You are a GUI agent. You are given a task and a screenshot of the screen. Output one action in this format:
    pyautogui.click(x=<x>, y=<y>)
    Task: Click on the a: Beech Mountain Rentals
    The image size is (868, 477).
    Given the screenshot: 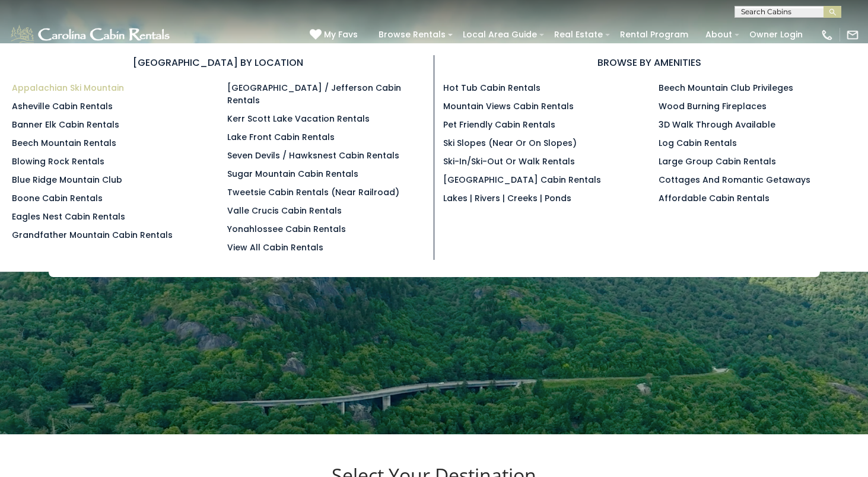 What is the action you would take?
    pyautogui.click(x=64, y=143)
    